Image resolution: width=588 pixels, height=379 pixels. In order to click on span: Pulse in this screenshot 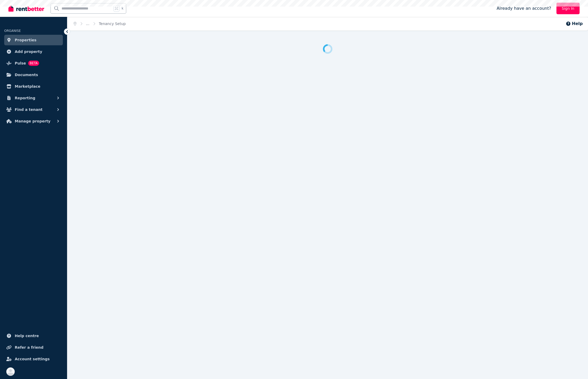, I will do `click(20, 63)`.